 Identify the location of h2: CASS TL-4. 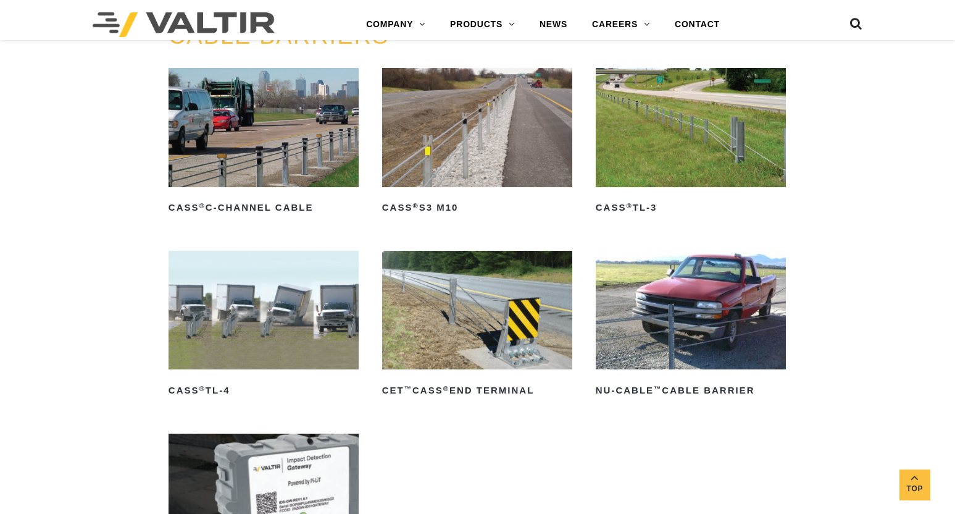
(264, 390).